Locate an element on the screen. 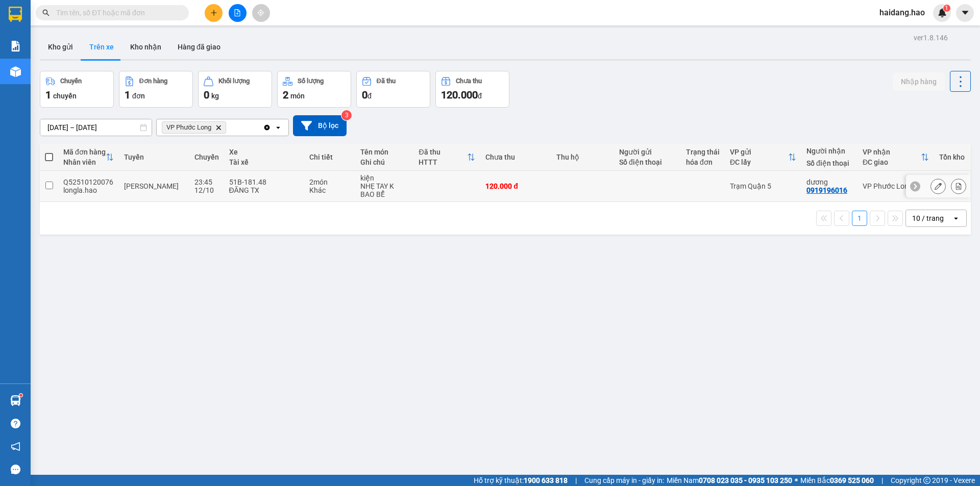 This screenshot has height=486, width=980. div: Tài xế is located at coordinates (265, 163).